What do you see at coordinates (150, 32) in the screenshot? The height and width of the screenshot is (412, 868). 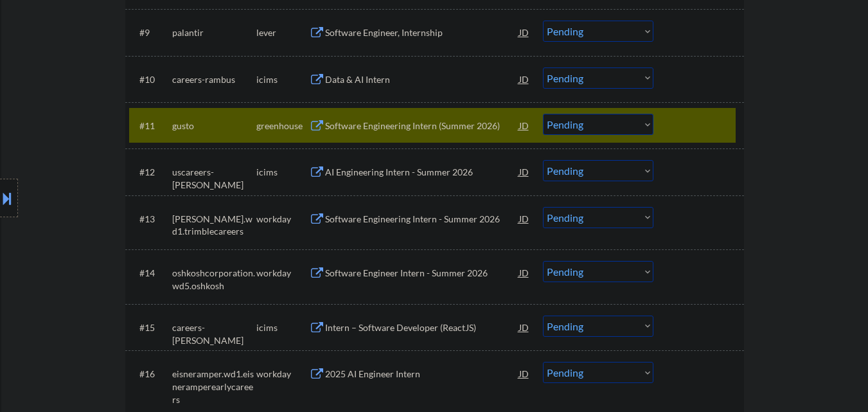 I see `div: #9` at bounding box center [150, 32].